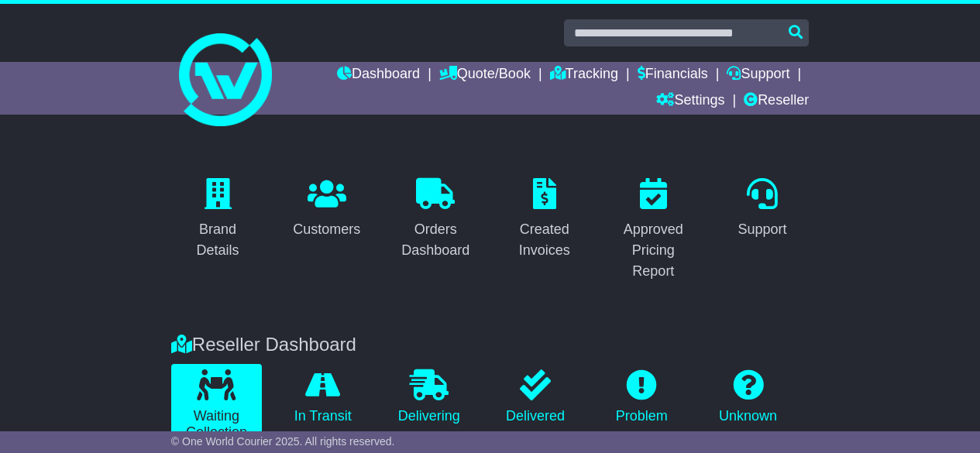 This screenshot has height=453, width=980. What do you see at coordinates (748, 397) in the screenshot?
I see `a: Unknown` at bounding box center [748, 397].